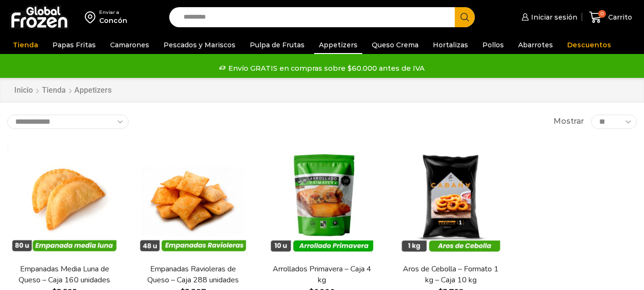  I want to click on span: Iniciar sesión, so click(553, 17).